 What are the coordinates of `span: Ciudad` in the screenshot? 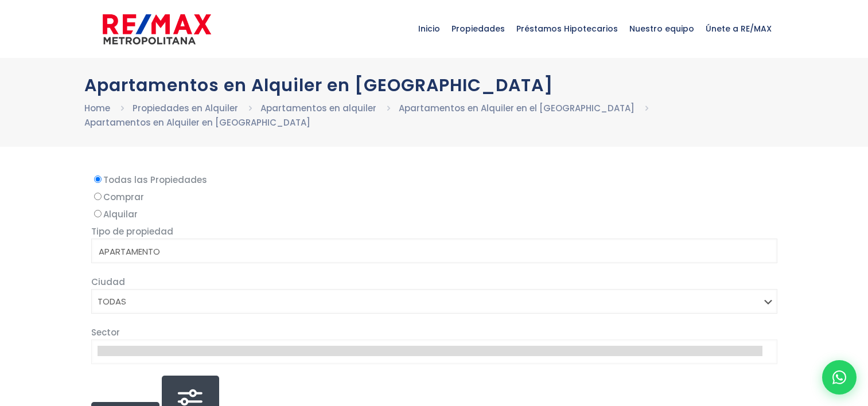 It's located at (108, 281).